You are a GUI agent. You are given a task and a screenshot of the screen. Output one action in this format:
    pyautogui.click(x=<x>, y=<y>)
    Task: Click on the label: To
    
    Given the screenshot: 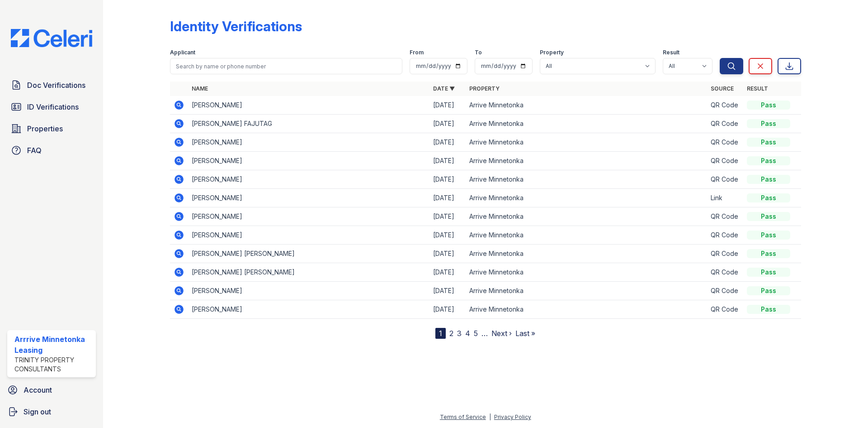 What is the action you would take?
    pyautogui.click(x=479, y=53)
    